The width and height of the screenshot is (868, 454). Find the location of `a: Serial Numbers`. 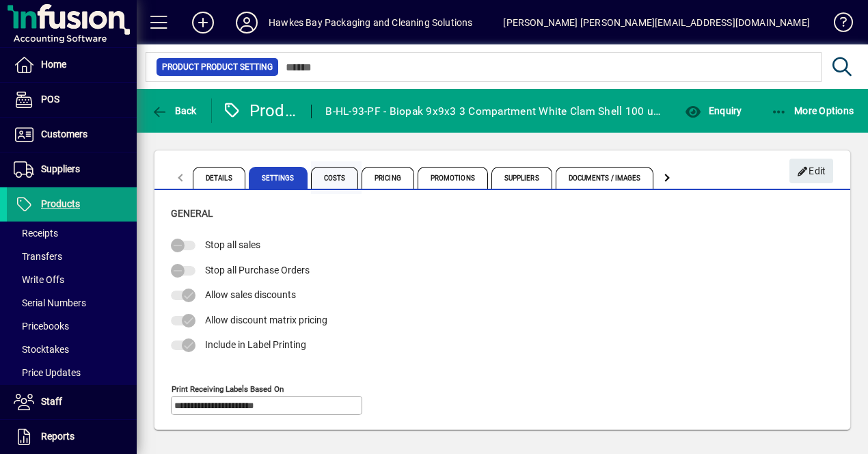

a: Serial Numbers is located at coordinates (71, 303).